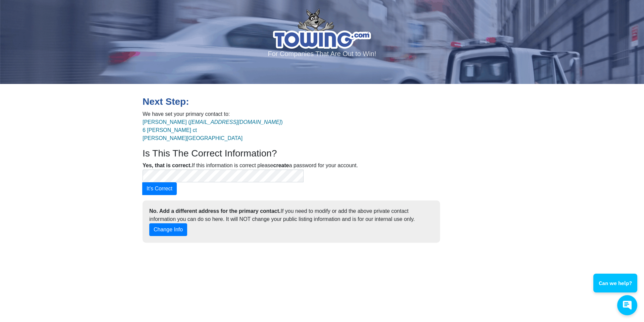 The width and height of the screenshot is (644, 322). Describe the element at coordinates (166, 102) in the screenshot. I see `strong: Next Step:` at that location.